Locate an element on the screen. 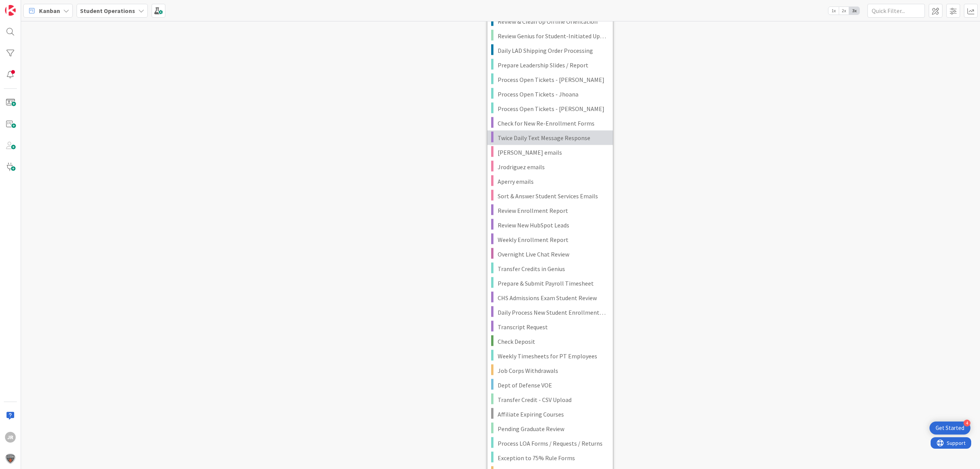 The width and height of the screenshot is (980, 469). span: Job Corps Withdrawals is located at coordinates (553, 370).